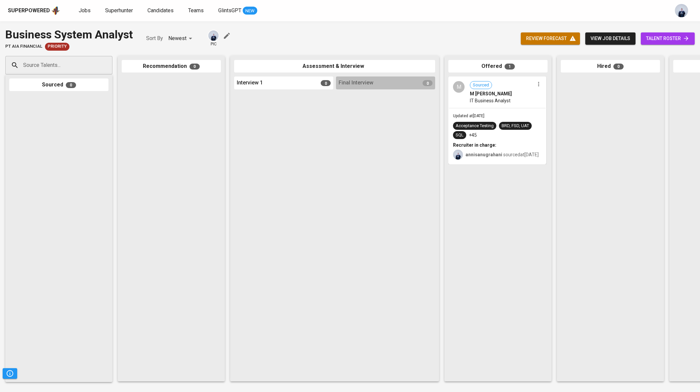 The width and height of the screenshot is (700, 392). Describe the element at coordinates (161, 11) in the screenshot. I see `a: Candidates` at that location.